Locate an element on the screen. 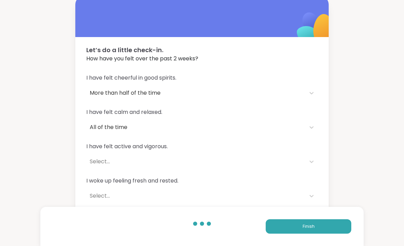  button: Finish is located at coordinates (309, 226).